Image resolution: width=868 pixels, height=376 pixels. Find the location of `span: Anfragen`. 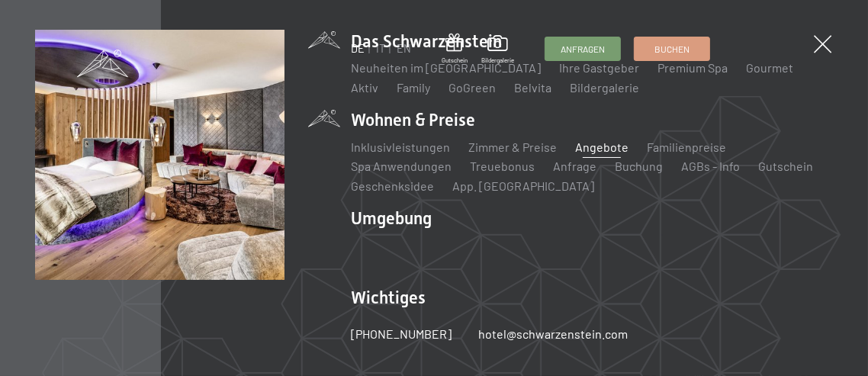

span: Anfragen is located at coordinates (583, 48).